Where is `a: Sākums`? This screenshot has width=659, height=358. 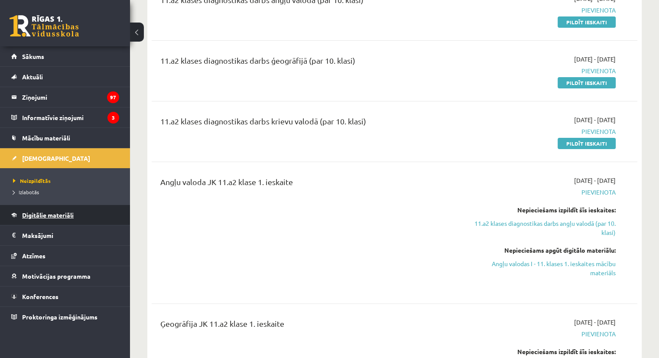 a: Sākums is located at coordinates (65, 56).